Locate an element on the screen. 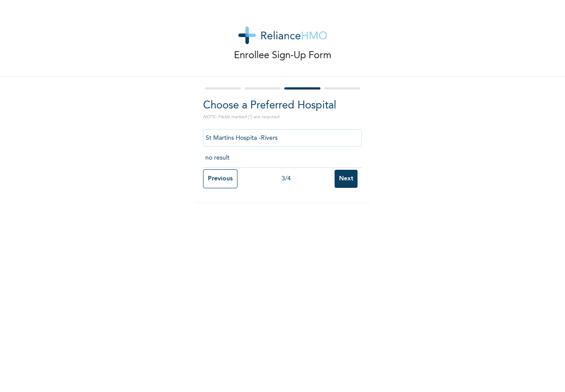 This screenshot has width=565, height=392. input: Next is located at coordinates (346, 178).